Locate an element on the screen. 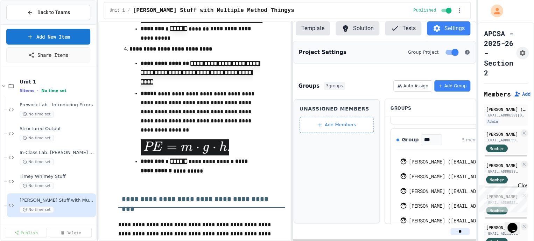  button: Solution is located at coordinates (358, 28).